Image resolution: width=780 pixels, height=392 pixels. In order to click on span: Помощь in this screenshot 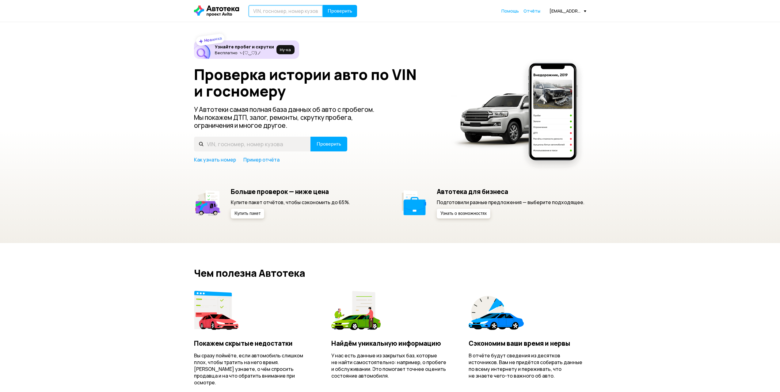, I will do `click(510, 11)`.